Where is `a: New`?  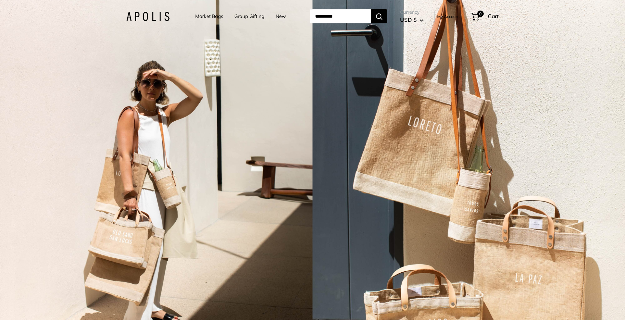 a: New is located at coordinates (281, 16).